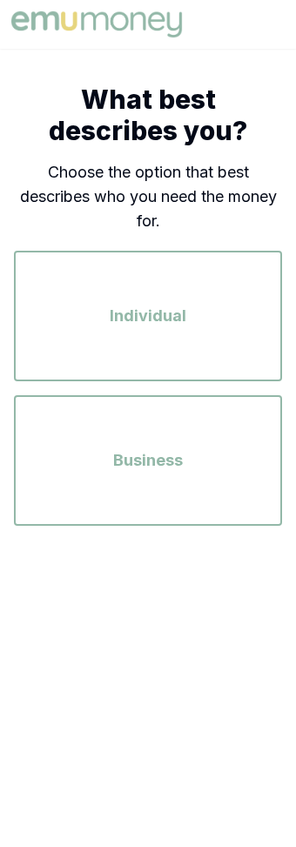 The image size is (296, 847). What do you see at coordinates (148, 197) in the screenshot?
I see `p: Choose the option that best describes who you need the money for.` at bounding box center [148, 197].